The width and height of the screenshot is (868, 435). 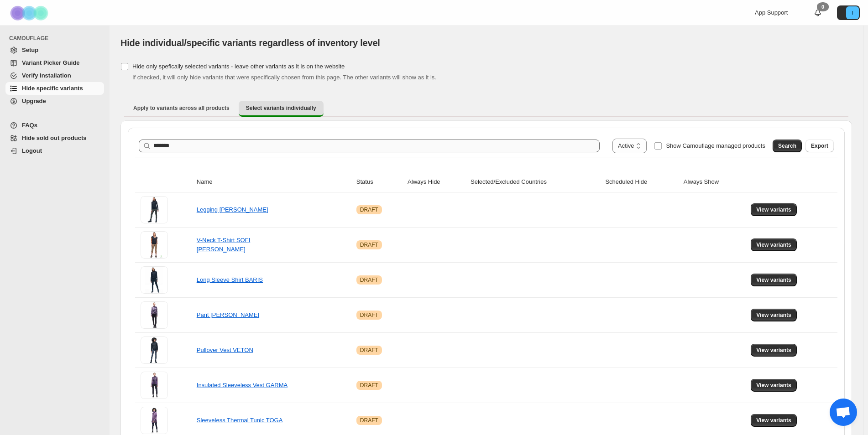 What do you see at coordinates (47, 75) in the screenshot?
I see `span: Verify Installation` at bounding box center [47, 75].